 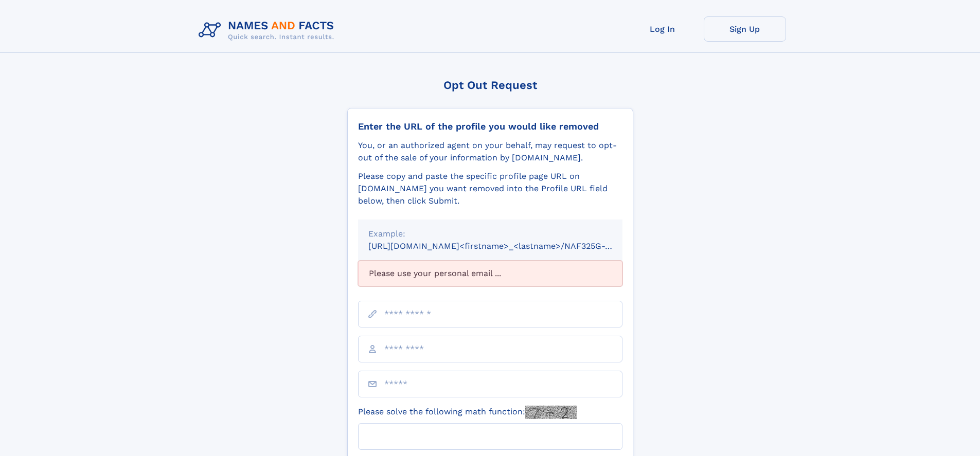 What do you see at coordinates (745, 29) in the screenshot?
I see `a: Sign Up` at bounding box center [745, 29].